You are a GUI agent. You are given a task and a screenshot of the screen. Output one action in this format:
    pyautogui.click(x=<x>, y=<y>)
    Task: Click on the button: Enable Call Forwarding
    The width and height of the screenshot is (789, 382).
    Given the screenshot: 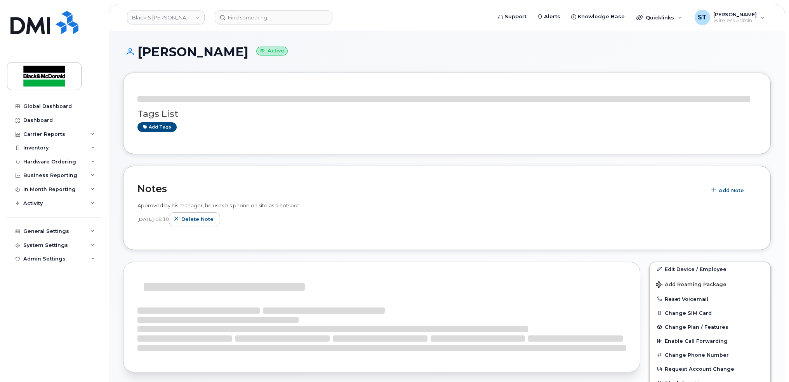 What is the action you would take?
    pyautogui.click(x=710, y=341)
    